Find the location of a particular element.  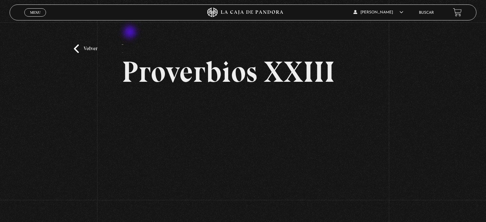

a: Buscar is located at coordinates (426, 13).